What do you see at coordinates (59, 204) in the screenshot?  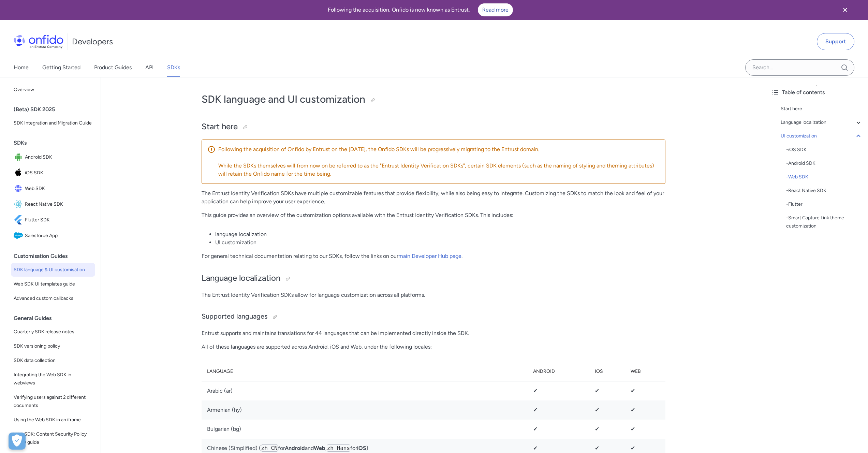 I see `span: React Native SDK` at bounding box center [59, 204].